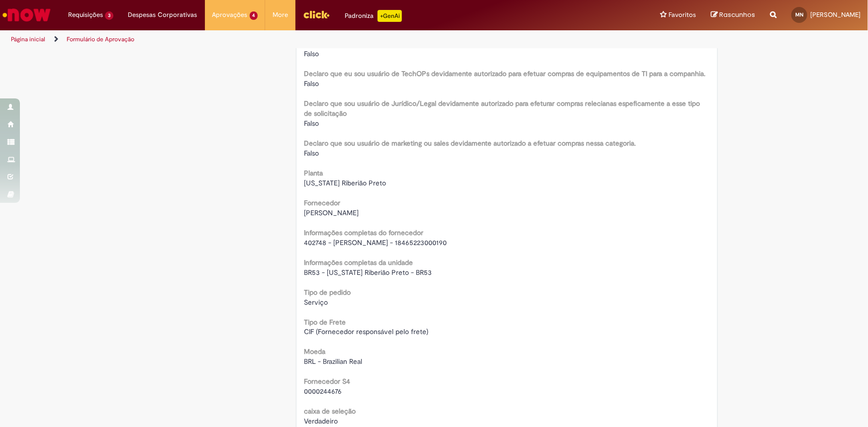 The height and width of the screenshot is (427, 868). What do you see at coordinates (363, 232) in the screenshot?
I see `b: Informações completas do fornecedor` at bounding box center [363, 232].